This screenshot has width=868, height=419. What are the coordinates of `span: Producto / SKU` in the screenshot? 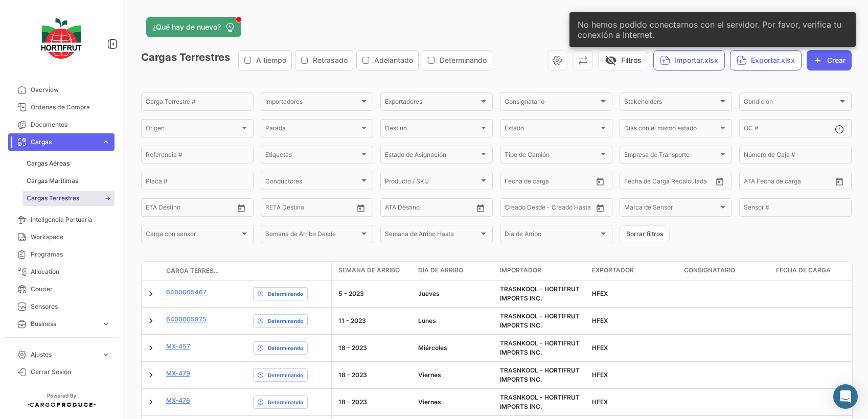 It's located at (432, 183).